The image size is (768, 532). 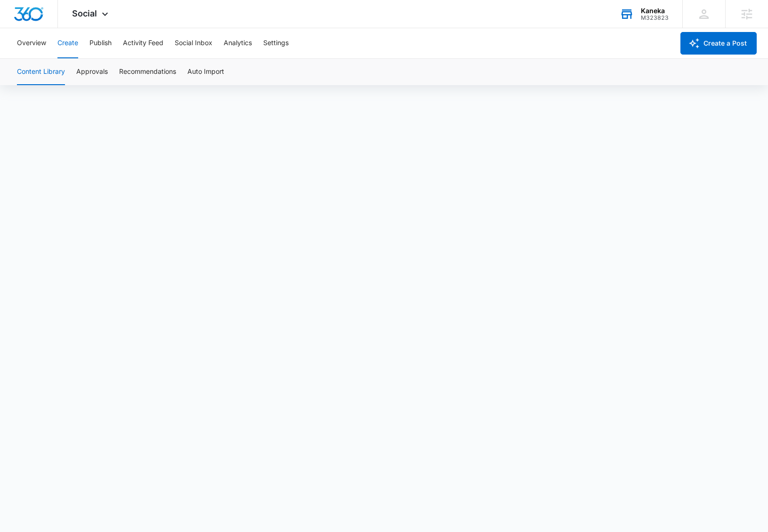 What do you see at coordinates (68, 43) in the screenshot?
I see `button: Create` at bounding box center [68, 43].